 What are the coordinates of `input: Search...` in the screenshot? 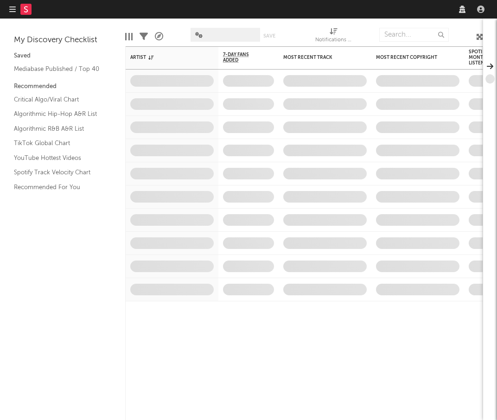 It's located at (414, 35).